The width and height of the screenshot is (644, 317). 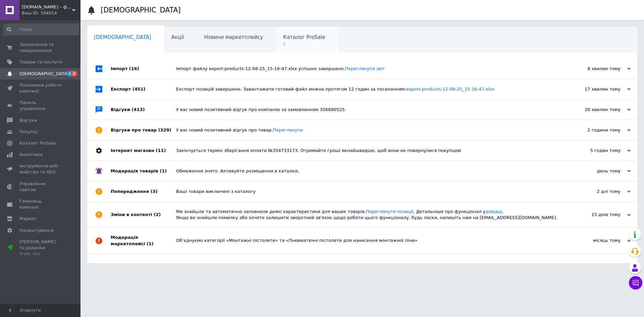 I want to click on div: Інтернет магазин, so click(x=143, y=151).